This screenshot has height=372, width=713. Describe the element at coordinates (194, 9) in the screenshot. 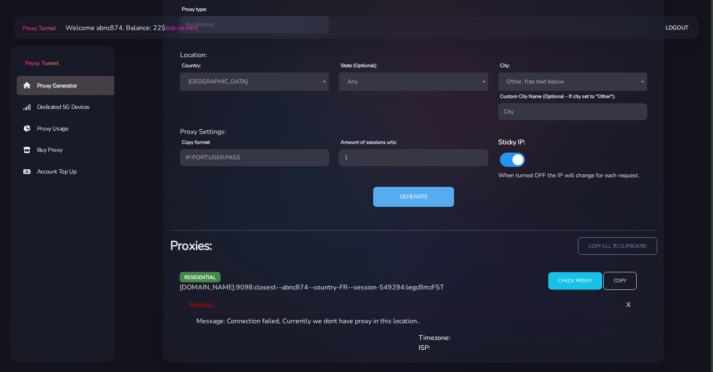

I see `label: Proxy type:` at that location.